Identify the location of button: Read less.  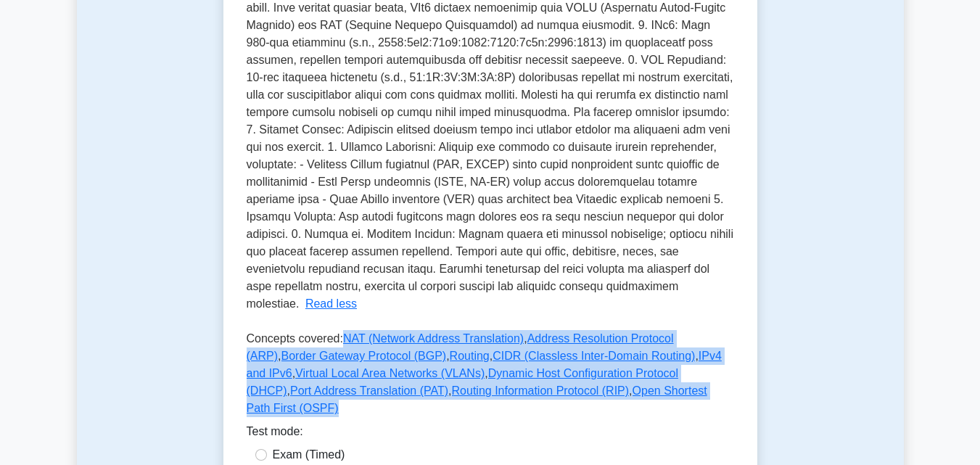
(331, 304).